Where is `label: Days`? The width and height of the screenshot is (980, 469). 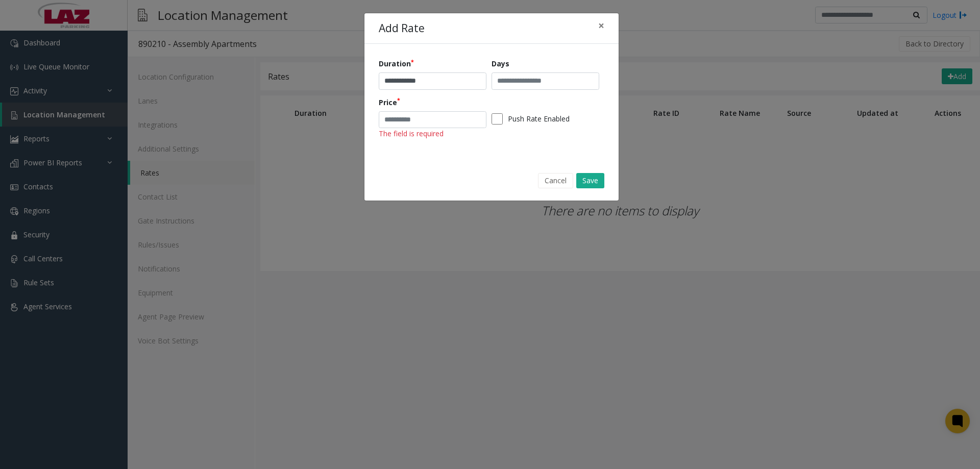 label: Days is located at coordinates (501, 63).